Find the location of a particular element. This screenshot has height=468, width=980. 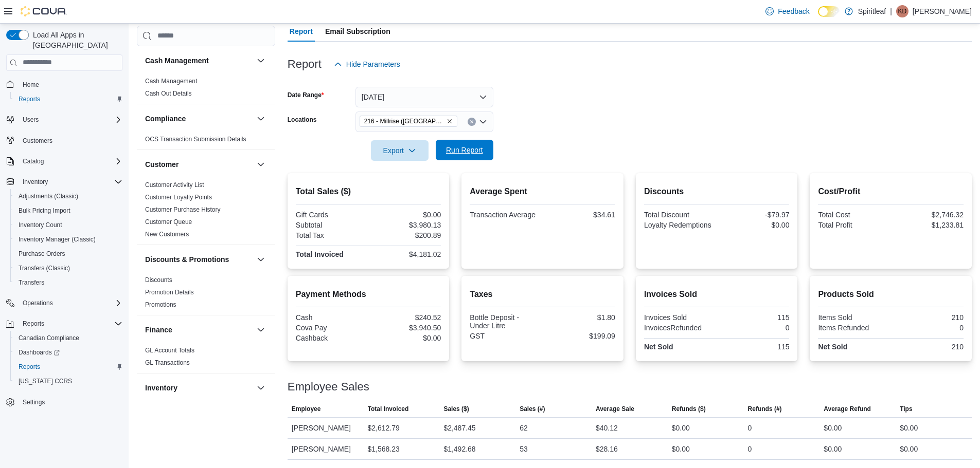

div: Total Cost is located at coordinates (853, 215).